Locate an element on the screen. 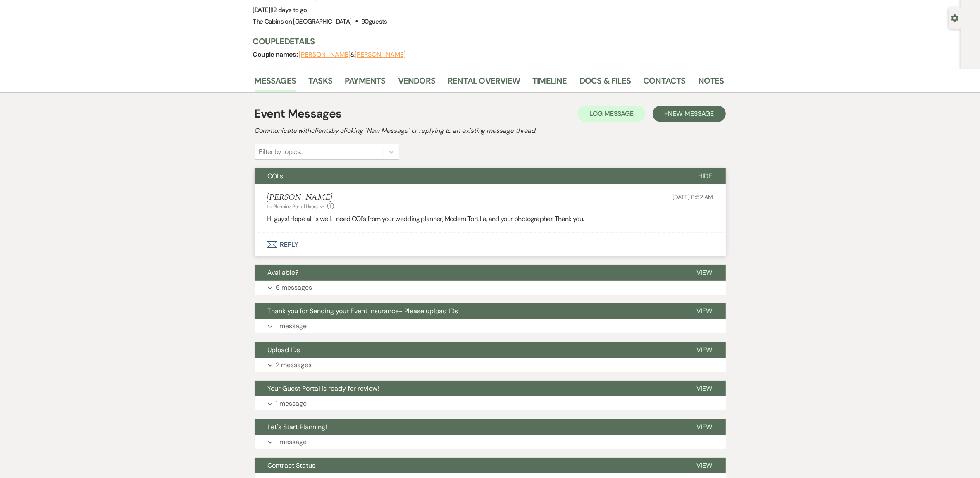 This screenshot has width=980, height=478. span: Available? is located at coordinates (283, 272).